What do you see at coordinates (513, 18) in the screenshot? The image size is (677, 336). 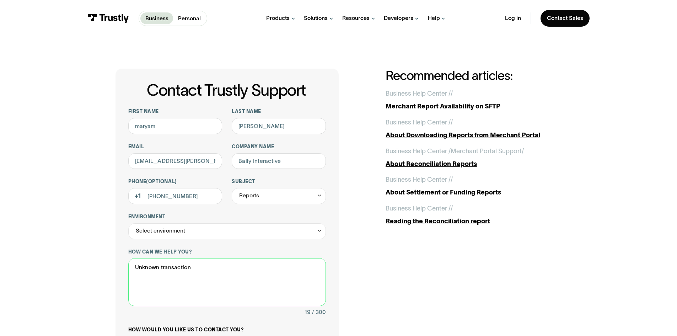 I see `a: Log in` at bounding box center [513, 18].